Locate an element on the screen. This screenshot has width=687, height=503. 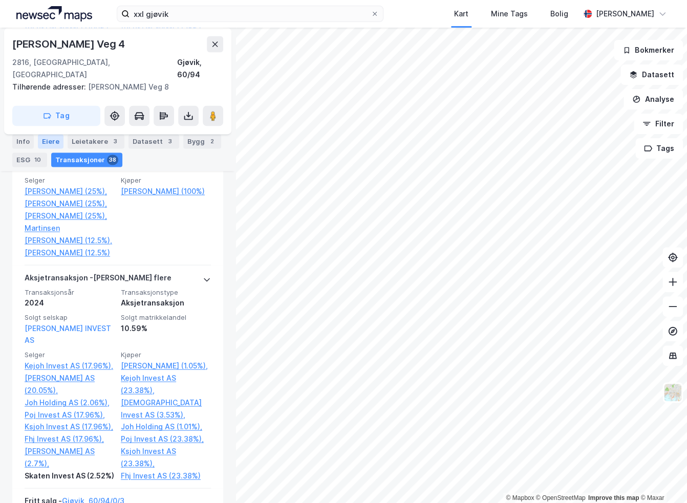
button: Datasett is located at coordinates (651, 75).